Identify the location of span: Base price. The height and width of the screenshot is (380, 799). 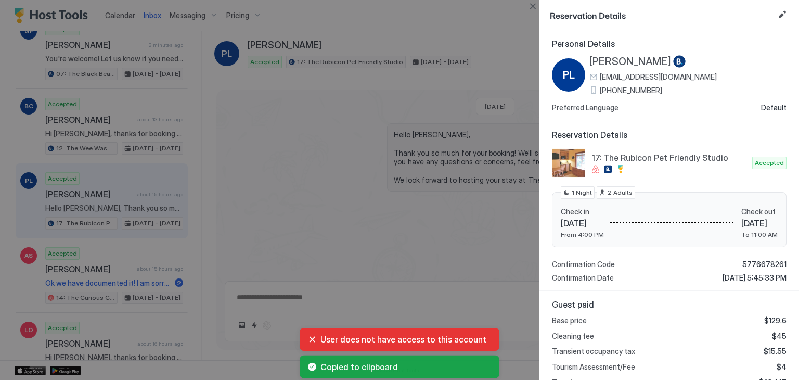
(569, 320).